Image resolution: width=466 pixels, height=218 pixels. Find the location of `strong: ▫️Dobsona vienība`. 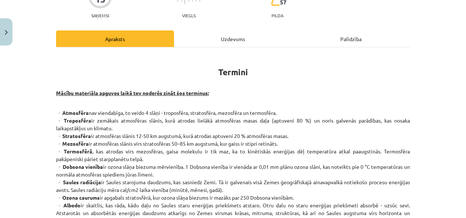

strong: ▫️Dobsona vienība is located at coordinates (80, 166).